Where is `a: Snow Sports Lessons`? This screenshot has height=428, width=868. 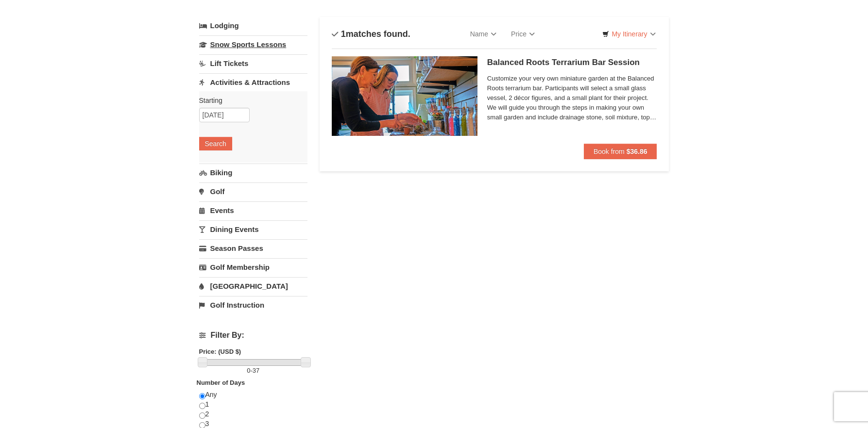 a: Snow Sports Lessons is located at coordinates (253, 44).